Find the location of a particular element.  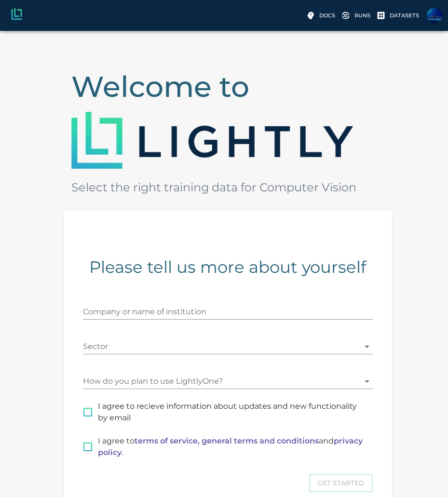

p: I agree to and . is located at coordinates (231, 447).